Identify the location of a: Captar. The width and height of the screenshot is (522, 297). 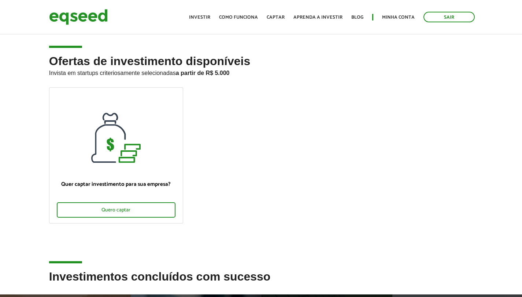
(275, 17).